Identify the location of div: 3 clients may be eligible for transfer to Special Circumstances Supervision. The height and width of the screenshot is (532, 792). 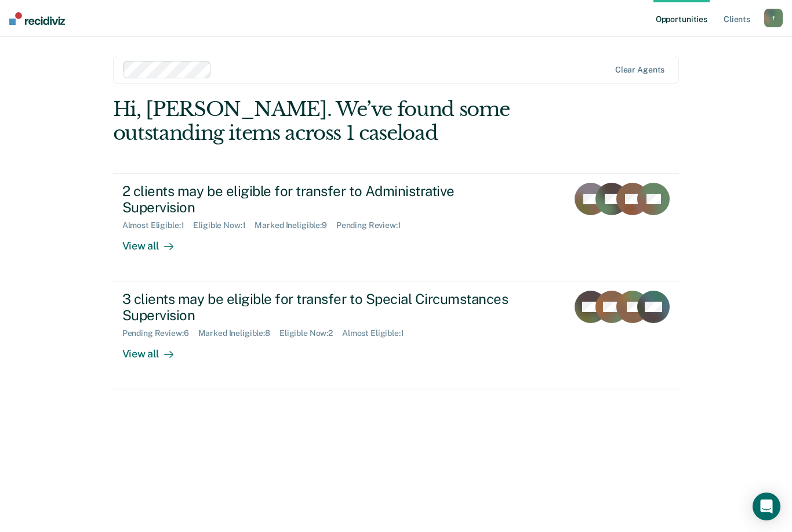
(326, 307).